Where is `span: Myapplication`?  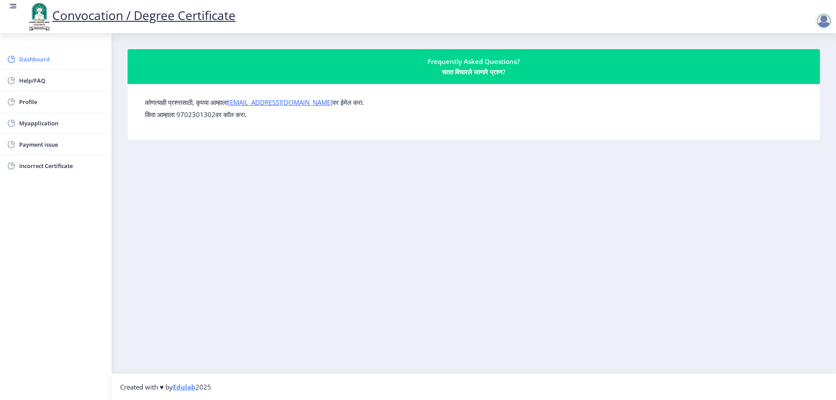 span: Myapplication is located at coordinates (62, 123).